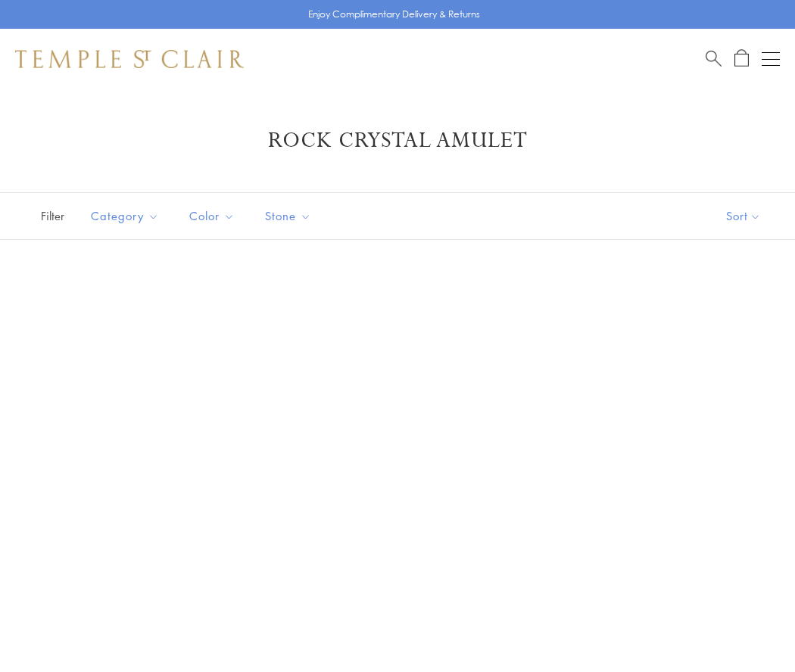 This screenshot has width=795, height=672. Describe the element at coordinates (126, 216) in the screenshot. I see `span: Category` at that location.